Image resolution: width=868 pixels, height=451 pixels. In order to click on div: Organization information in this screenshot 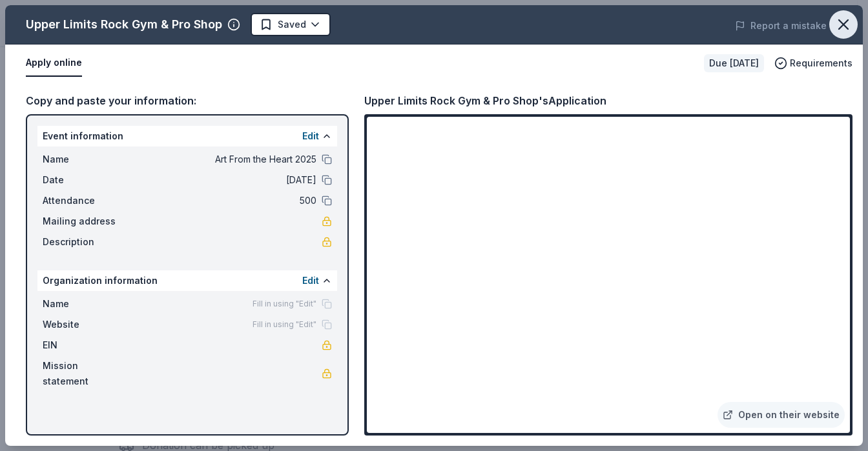, I will do `click(187, 281)`.